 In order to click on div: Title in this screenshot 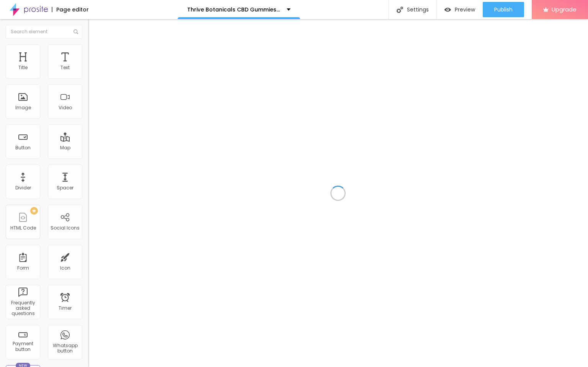, I will do `click(23, 68)`.